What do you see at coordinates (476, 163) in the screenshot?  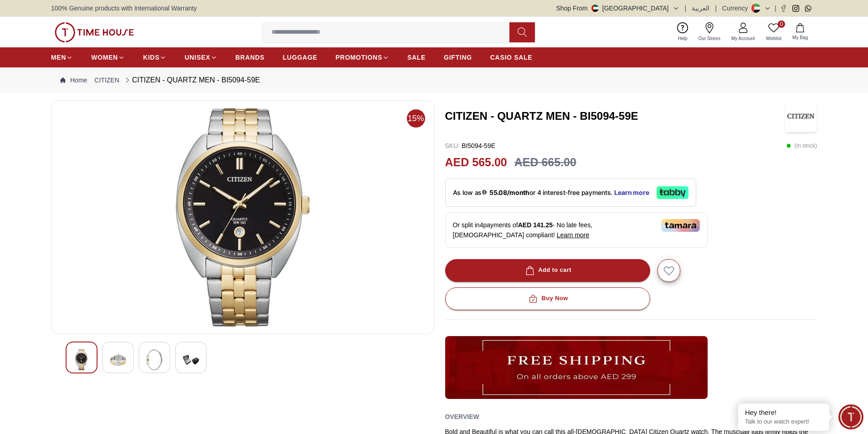 I see `h2: AED 565.00` at bounding box center [476, 163].